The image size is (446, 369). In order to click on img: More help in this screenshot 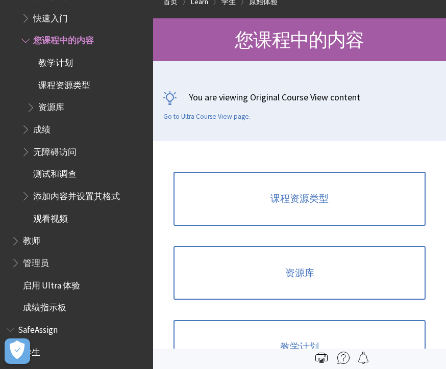, I will do `click(343, 358)`.